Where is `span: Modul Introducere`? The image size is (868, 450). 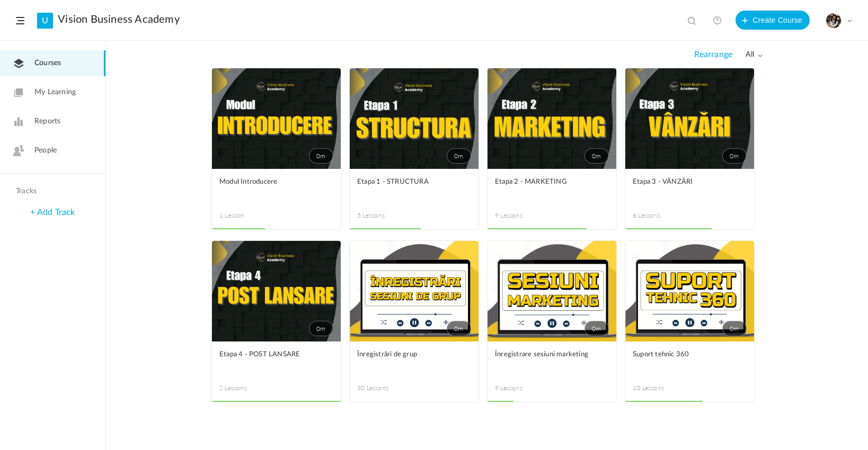
span: Modul Introducere is located at coordinates (268, 182).